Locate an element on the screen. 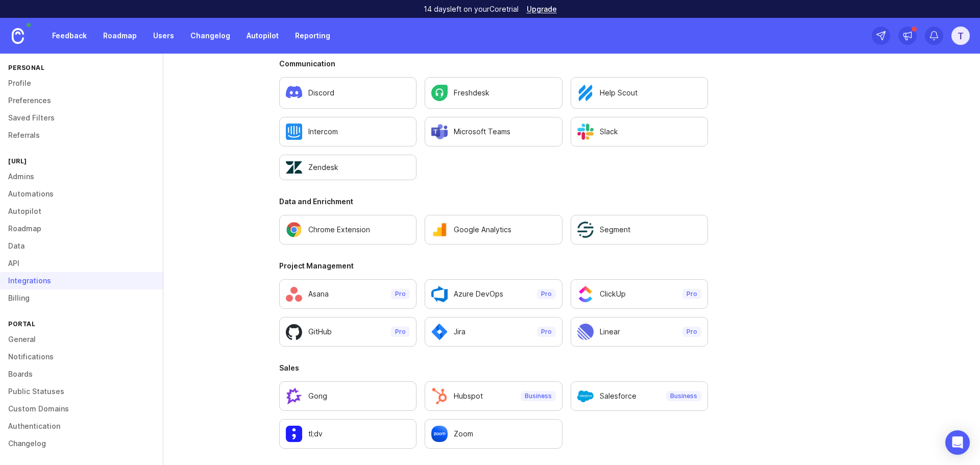 The width and height of the screenshot is (980, 465). a: Configure Hubspot settings. is located at coordinates (493, 396).